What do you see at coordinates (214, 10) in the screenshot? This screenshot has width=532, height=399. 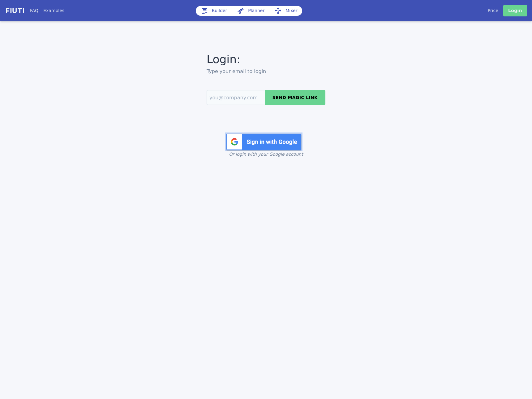 I see `a: Builder` at bounding box center [214, 10].